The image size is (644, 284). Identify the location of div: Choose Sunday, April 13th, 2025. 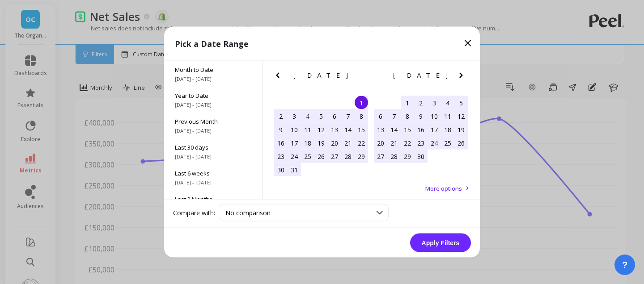
(381, 130).